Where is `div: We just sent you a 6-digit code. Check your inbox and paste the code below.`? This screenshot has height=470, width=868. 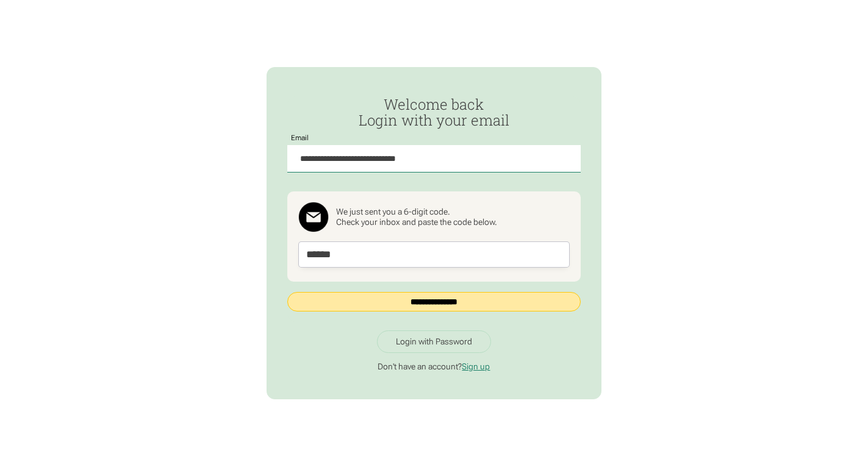 div: We just sent you a 6-digit code. Check your inbox and paste the code below. is located at coordinates (417, 217).